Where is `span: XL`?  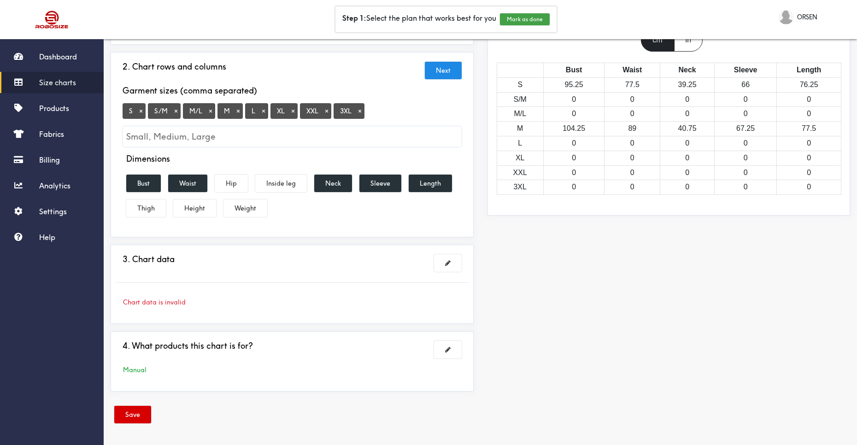 span: XL is located at coordinates (284, 111).